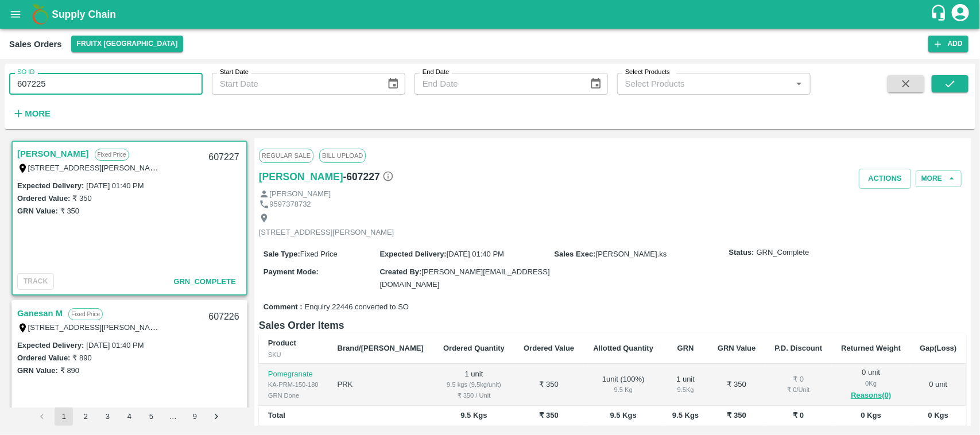 Image resolution: width=980 pixels, height=435 pixels. I want to click on div: GRN Done, so click(293, 396).